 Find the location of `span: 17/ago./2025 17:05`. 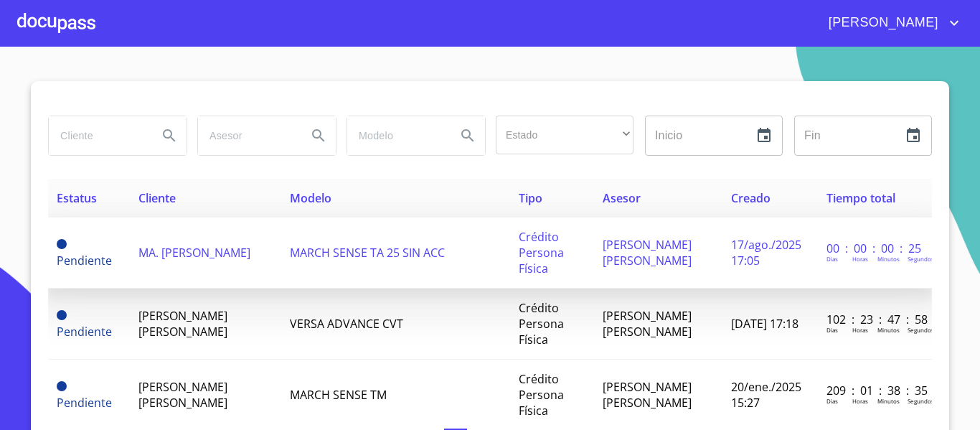

span: 17/ago./2025 17:05 is located at coordinates (766, 252).